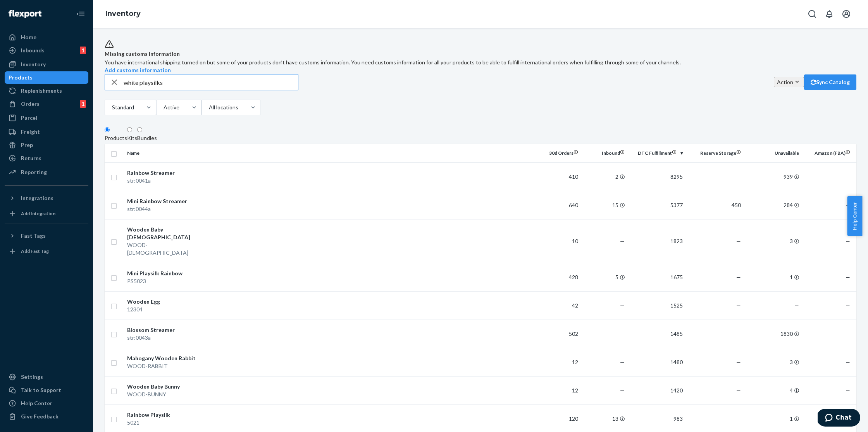  Describe the element at coordinates (657, 241) in the screenshot. I see `td: 1823` at that location.